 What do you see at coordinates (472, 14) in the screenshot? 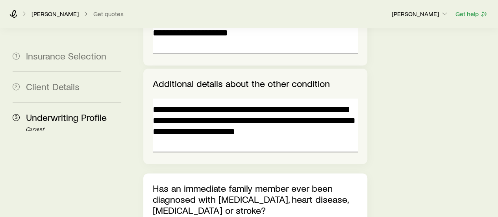
I see `button: Get help` at bounding box center [472, 14].